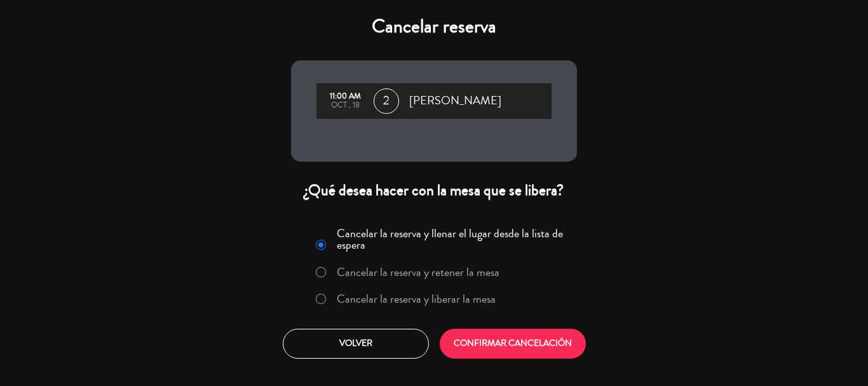 The height and width of the screenshot is (386, 868). Describe the element at coordinates (513, 344) in the screenshot. I see `button: CONFIRMAR CANCELACIÓN` at that location.